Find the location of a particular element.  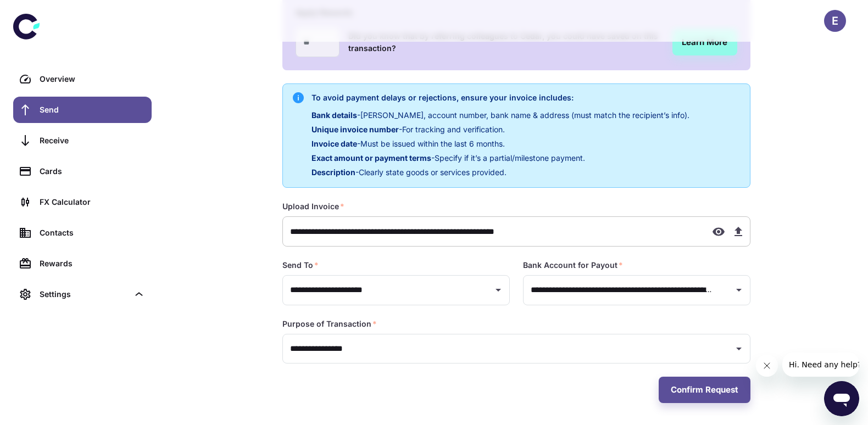

span: Unique invoice number is located at coordinates (355, 129).